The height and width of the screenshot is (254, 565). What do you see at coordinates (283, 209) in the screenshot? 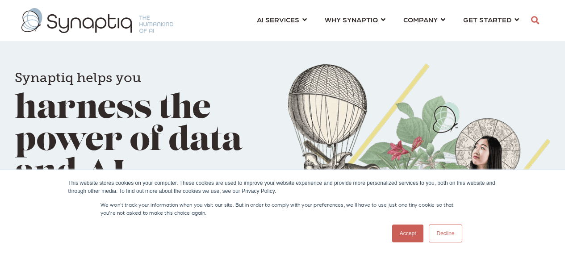
I see `p: We won't track your information when you visit our site. But in order to comply with your prefere...` at bounding box center [283, 209].